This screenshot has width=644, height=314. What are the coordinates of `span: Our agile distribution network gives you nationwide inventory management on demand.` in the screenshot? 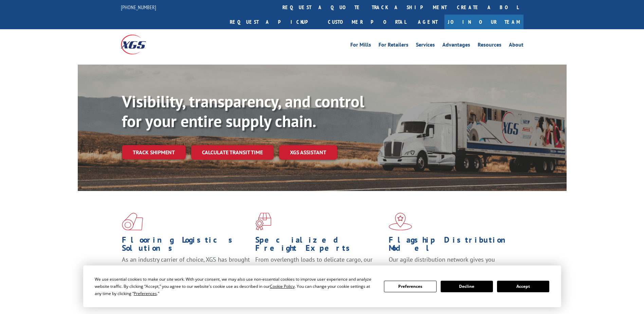 It's located at (451, 263).